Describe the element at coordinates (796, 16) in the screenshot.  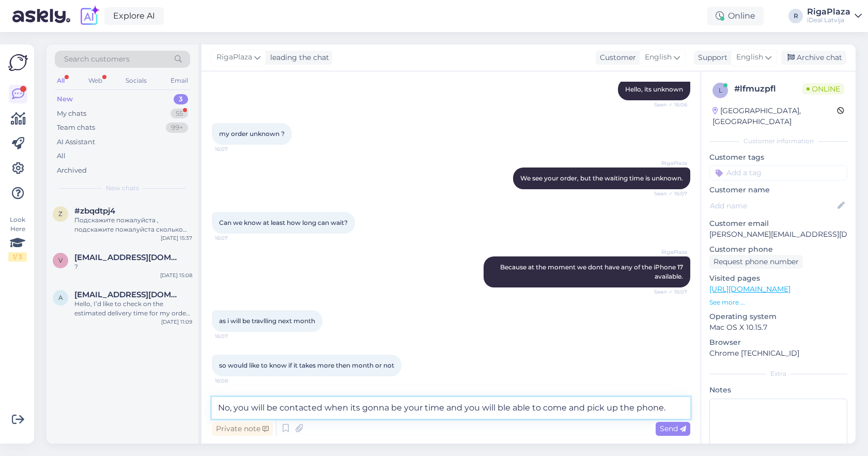
I see `div: R` at that location.